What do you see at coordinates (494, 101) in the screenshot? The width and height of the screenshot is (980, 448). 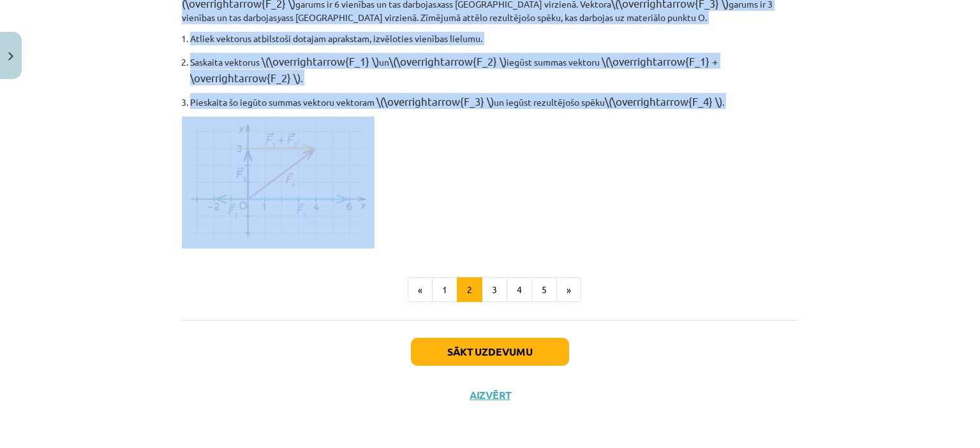 I see `p: Pieskaita šo iegūto summas vektoru vektoram ​​ un iegūst rezultējošo spēku .` at bounding box center [494, 101].